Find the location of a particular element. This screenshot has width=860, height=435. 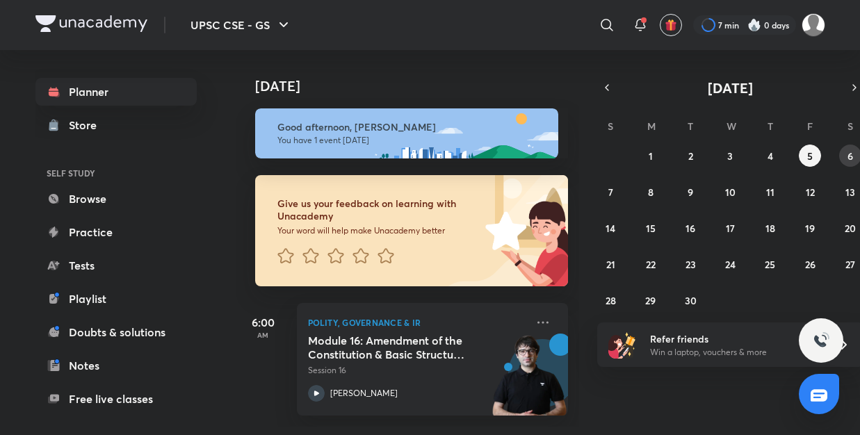

h5: 6:00 is located at coordinates (263, 323).